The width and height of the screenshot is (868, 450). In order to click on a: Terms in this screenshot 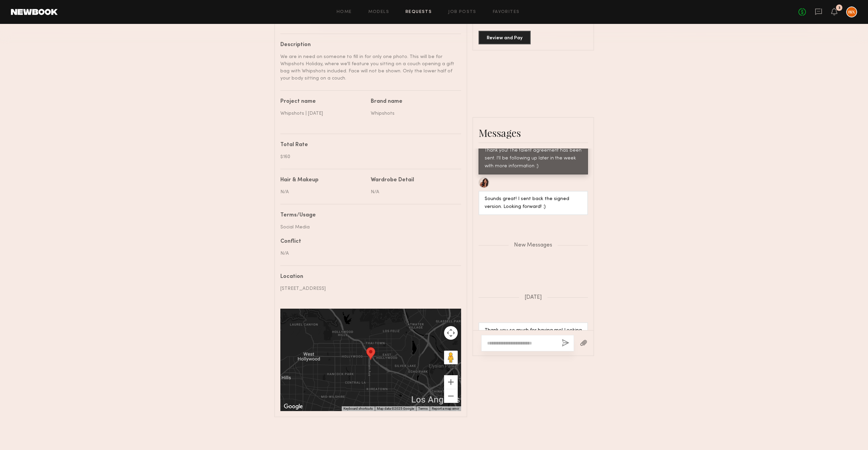, I will do `click(423, 409)`.